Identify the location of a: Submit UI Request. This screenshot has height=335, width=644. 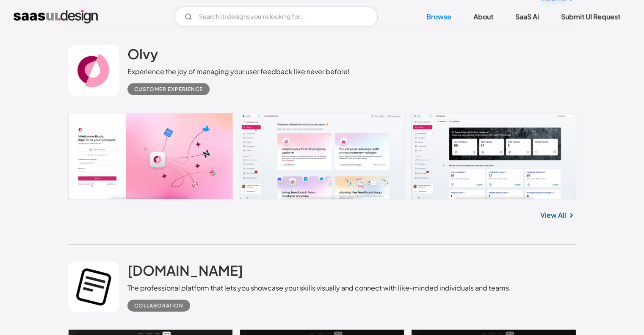
(591, 17).